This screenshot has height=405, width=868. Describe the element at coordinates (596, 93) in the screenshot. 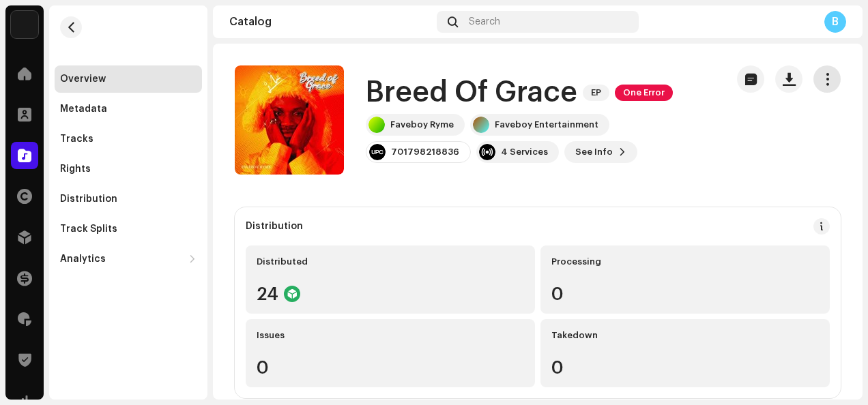

I see `span: EP` at that location.